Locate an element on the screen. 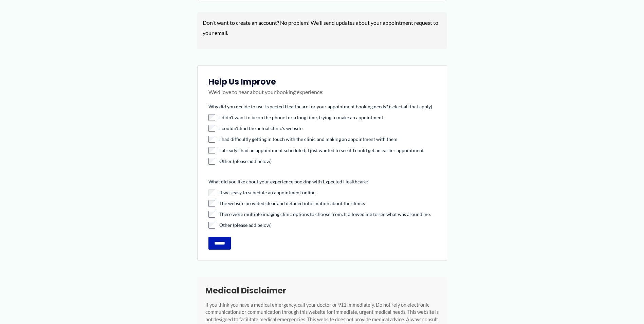 The height and width of the screenshot is (324, 644). label: It was easy to schedule an appointment online. is located at coordinates (327, 193).